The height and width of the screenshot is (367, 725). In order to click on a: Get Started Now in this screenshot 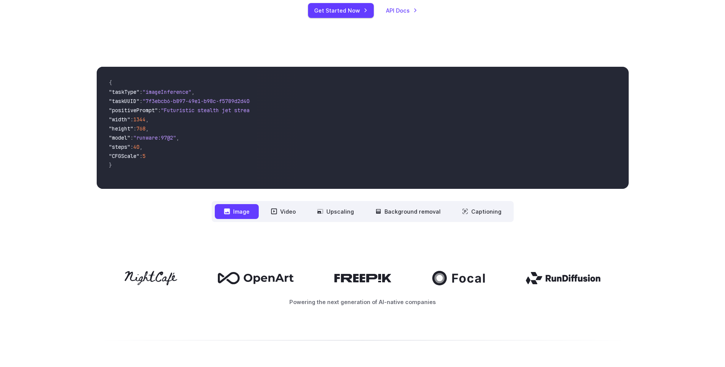, I will do `click(341, 10)`.